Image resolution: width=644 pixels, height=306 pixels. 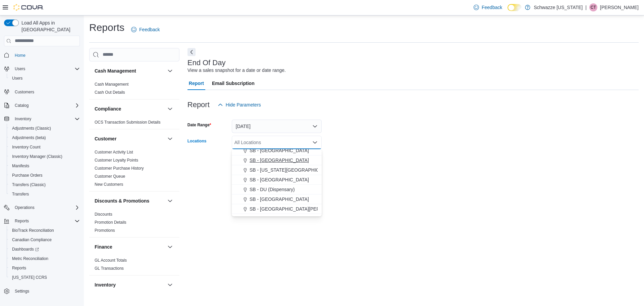 I want to click on span: Inventory Manager (Classic), so click(x=44, y=156).